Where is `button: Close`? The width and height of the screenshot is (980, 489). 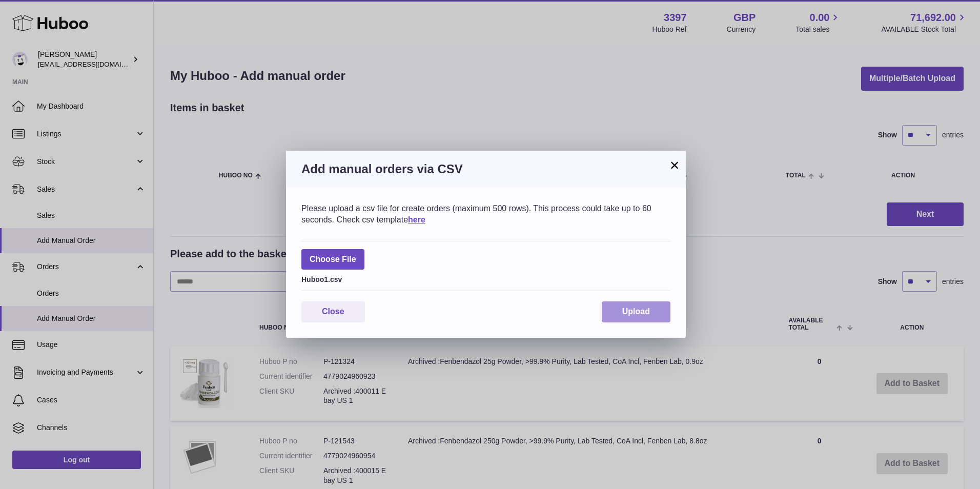 button: Close is located at coordinates (333, 312).